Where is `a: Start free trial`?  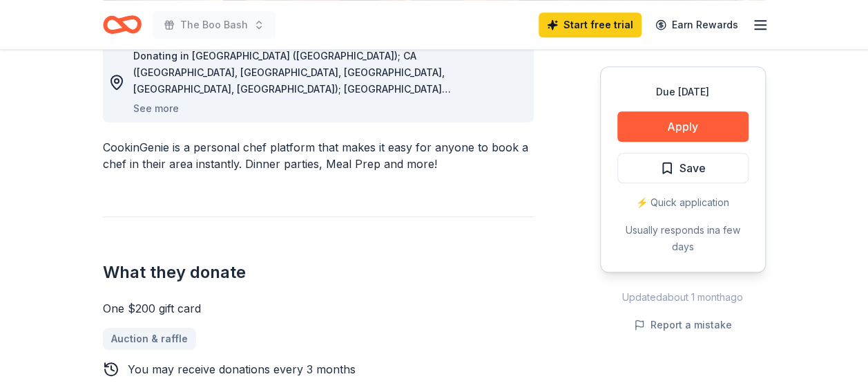 a: Start free trial is located at coordinates (590, 25).